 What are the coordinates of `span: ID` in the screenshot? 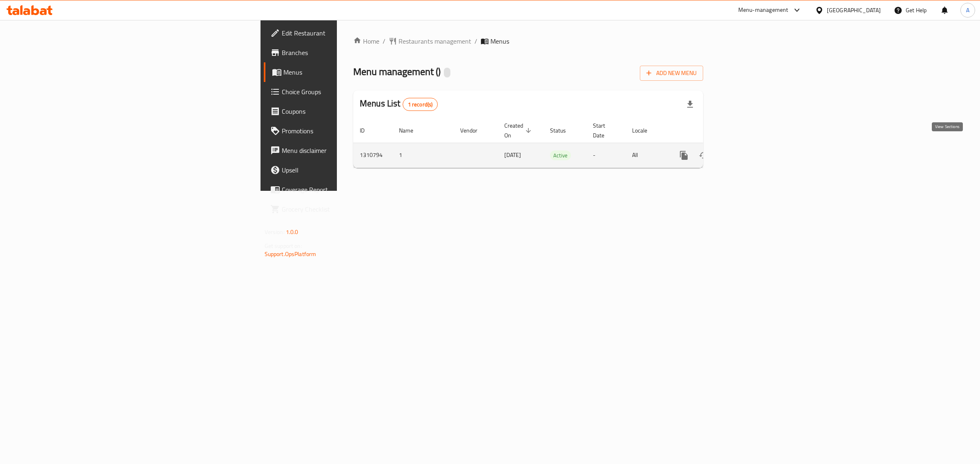 It's located at (367, 130).